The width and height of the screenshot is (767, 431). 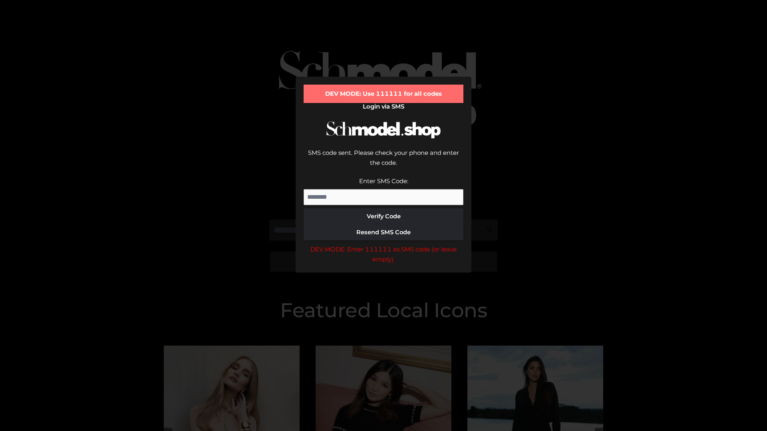 I want to click on button: Resend SMS Code, so click(x=384, y=233).